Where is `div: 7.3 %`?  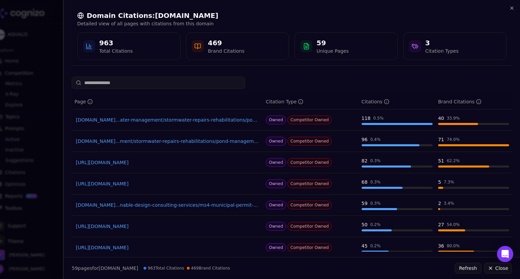
div: 7.3 % is located at coordinates (449, 182).